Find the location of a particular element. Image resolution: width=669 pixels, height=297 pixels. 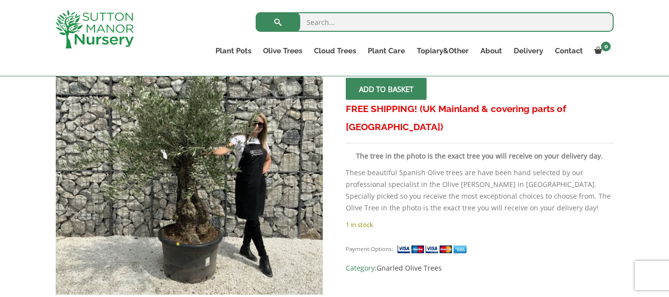

img: payment supported is located at coordinates (433, 249).